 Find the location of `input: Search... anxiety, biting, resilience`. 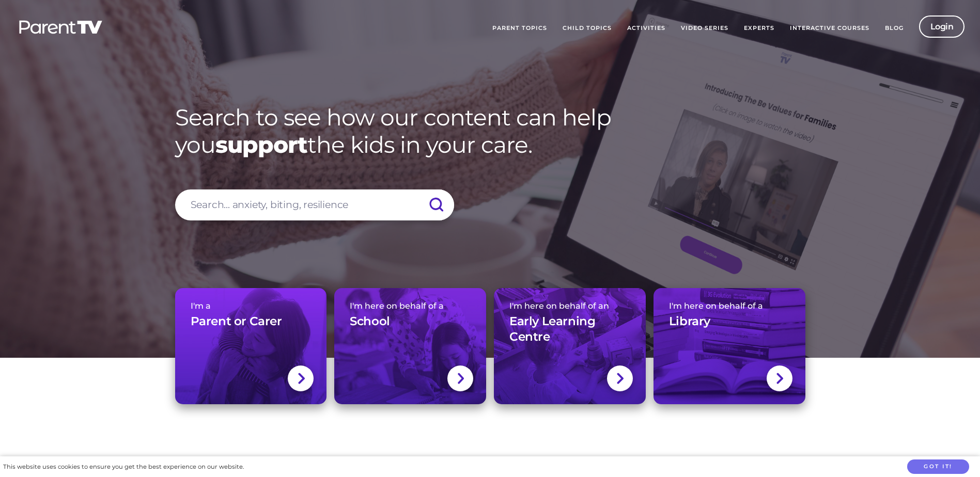

input: Search... anxiety, biting, resilience is located at coordinates (314, 205).